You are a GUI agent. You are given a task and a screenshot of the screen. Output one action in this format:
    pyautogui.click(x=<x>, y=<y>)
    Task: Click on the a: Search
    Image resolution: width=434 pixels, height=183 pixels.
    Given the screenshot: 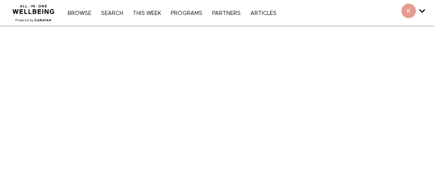 What is the action you would take?
    pyautogui.click(x=112, y=13)
    